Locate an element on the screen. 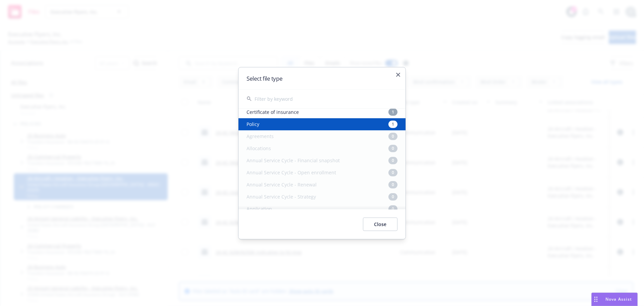  h2: Select file type is located at coordinates (322, 78).